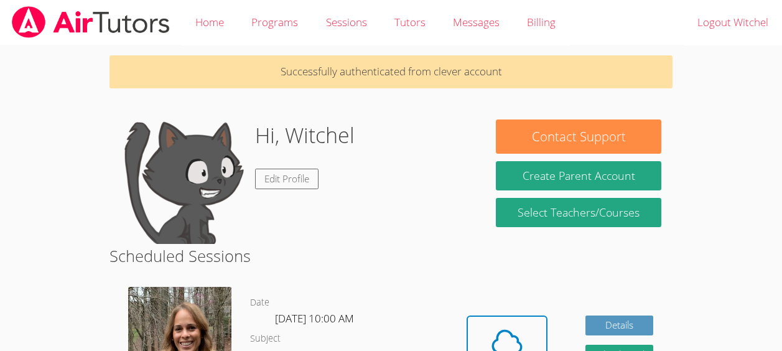 This screenshot has height=351, width=782. What do you see at coordinates (91, 22) in the screenshot?
I see `img: airtutors_banner-c4298cdbf04f3fff15de1276eac7730deb9818008684d7c2e4769d2f7ddbe033.png` at bounding box center [91, 22].